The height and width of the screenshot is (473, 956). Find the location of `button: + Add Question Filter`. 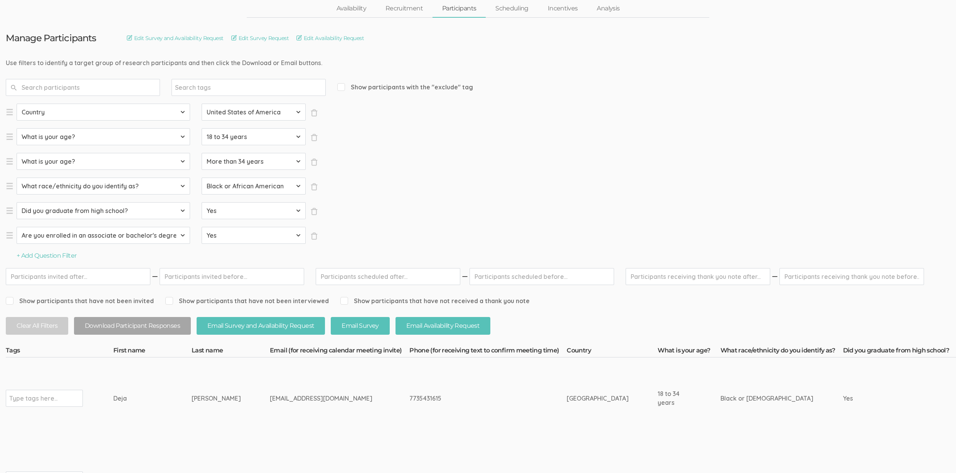

button: + Add Question Filter is located at coordinates (47, 256).